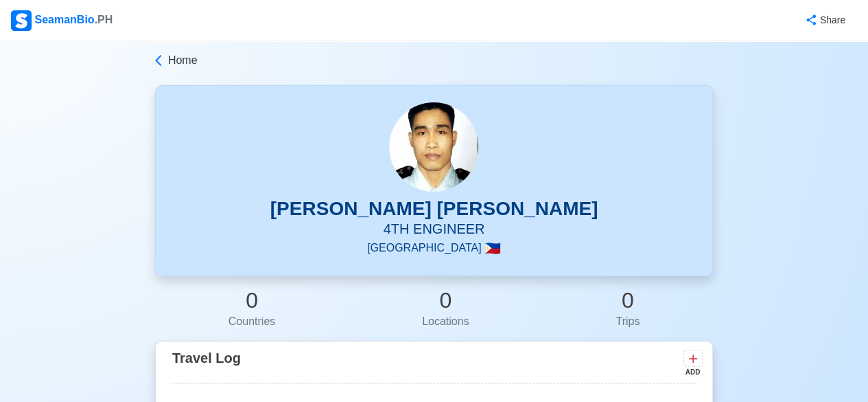  Describe the element at coordinates (627, 322) in the screenshot. I see `div: Trips` at that location.